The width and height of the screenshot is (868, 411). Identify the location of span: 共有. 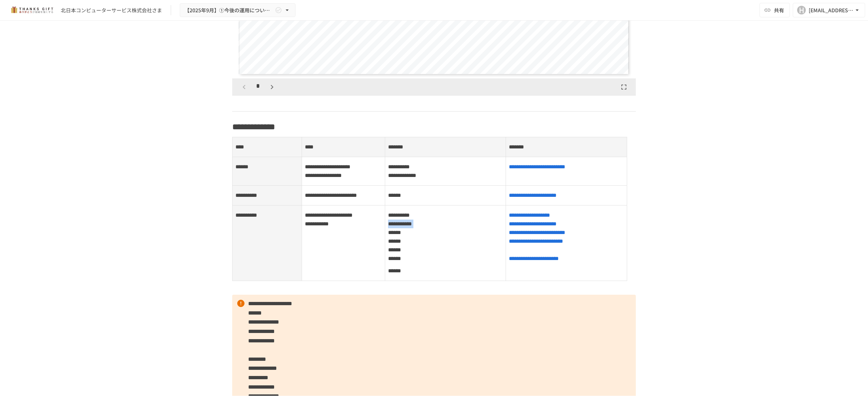
(779, 10).